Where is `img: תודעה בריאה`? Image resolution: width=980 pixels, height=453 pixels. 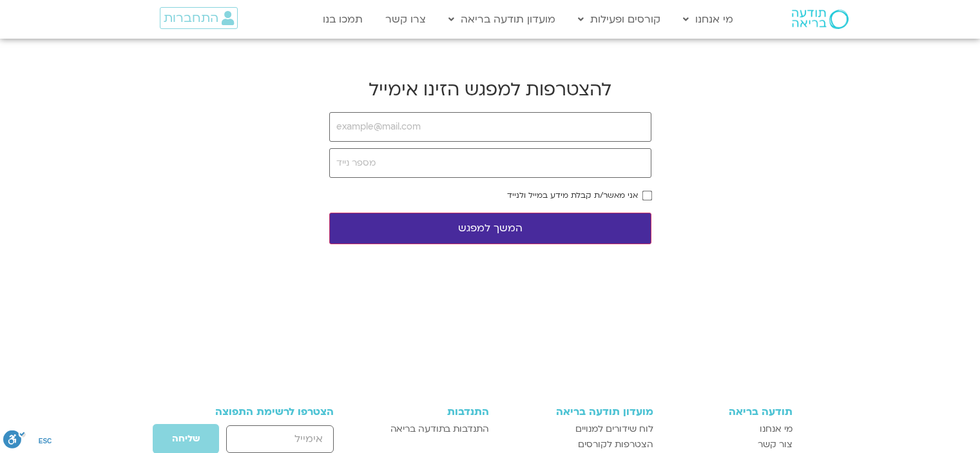
img: תודעה בריאה is located at coordinates (820, 19).